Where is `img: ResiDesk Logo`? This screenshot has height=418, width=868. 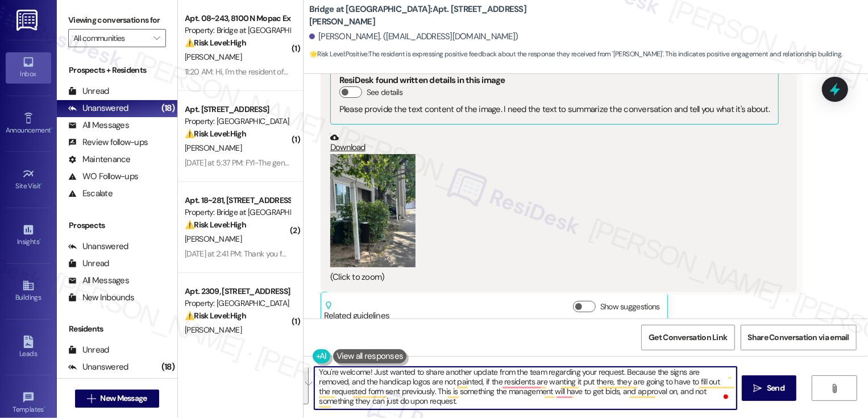 img: ResiDesk Logo is located at coordinates (28, 20).